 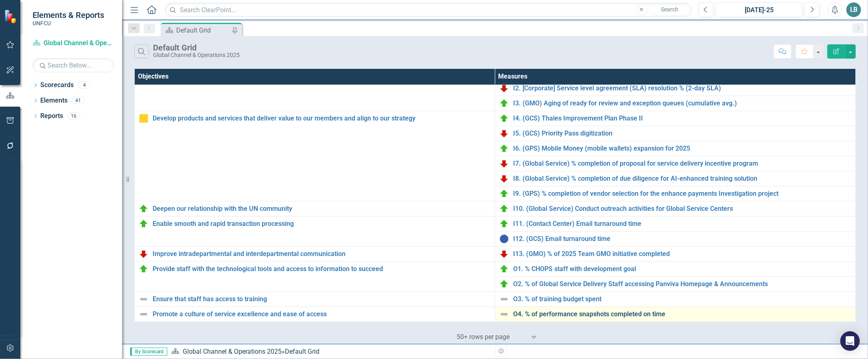 What do you see at coordinates (148, 351) in the screenshot?
I see `span: By Scorecard` at bounding box center [148, 351].